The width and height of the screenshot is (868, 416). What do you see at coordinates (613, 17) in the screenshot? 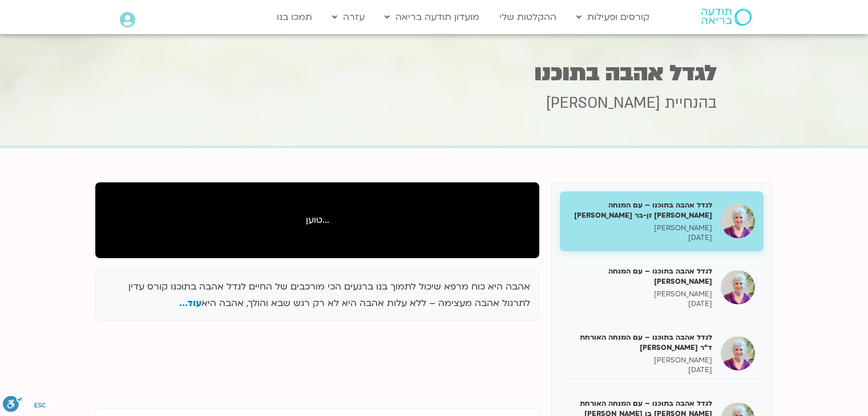
I see `a: קורסים ופעילות` at bounding box center [613, 17].